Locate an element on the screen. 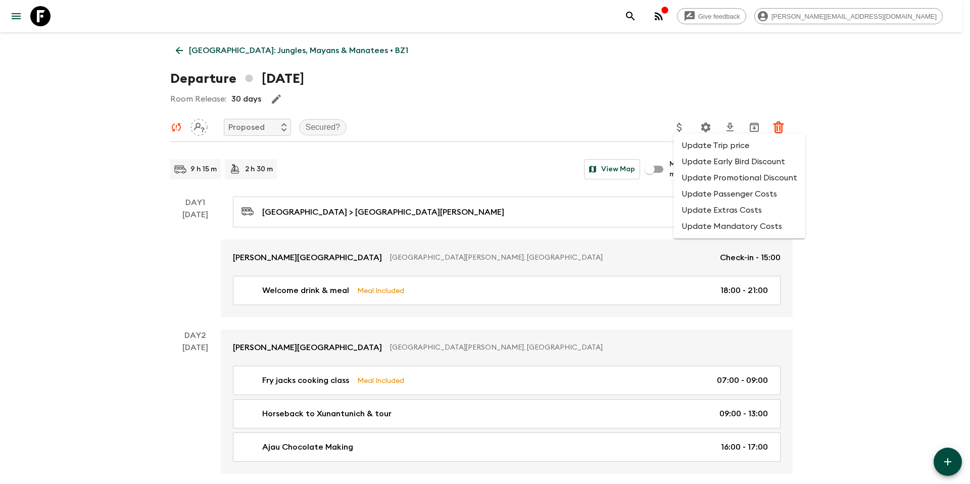  li: Update Trip price is located at coordinates (739, 146).